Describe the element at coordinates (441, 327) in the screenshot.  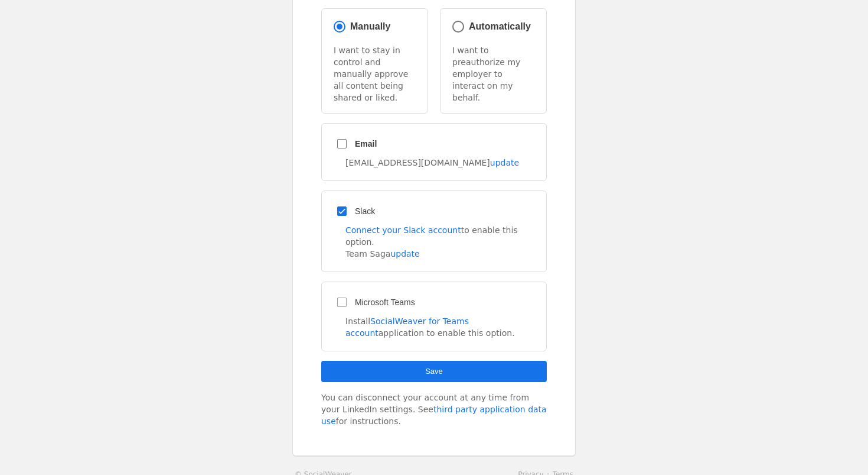
I see `div: Install application to enable this option.` at that location.